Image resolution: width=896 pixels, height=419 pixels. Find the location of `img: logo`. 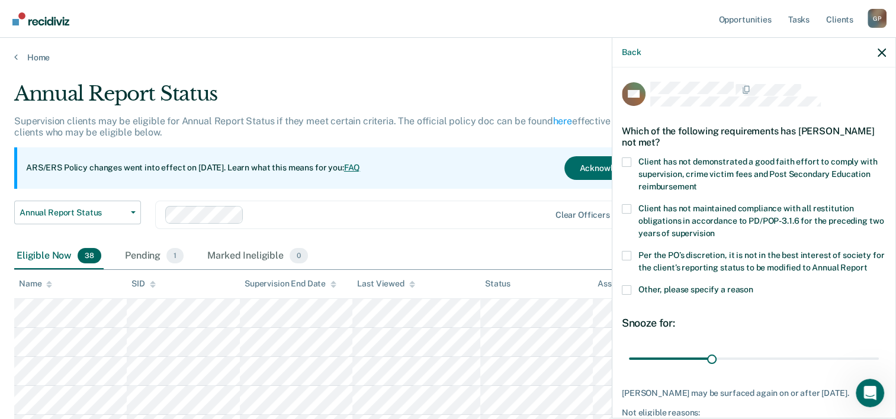

img: logo is located at coordinates (56, 32).